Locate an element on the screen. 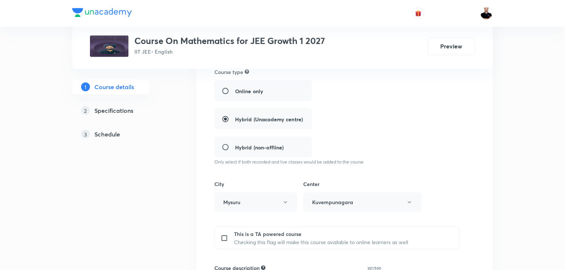 The height and width of the screenshot is (270, 565). img: Anantya Academy is located at coordinates (486, 13).